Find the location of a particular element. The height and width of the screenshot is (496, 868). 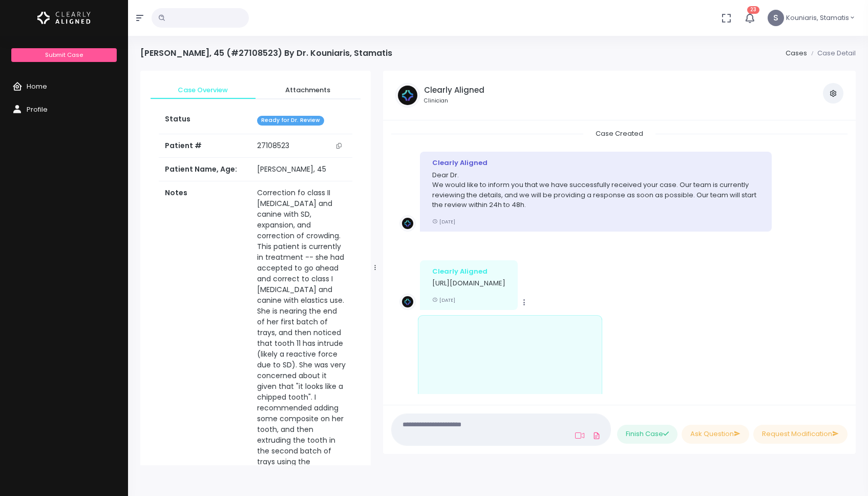

li: Case Detail is located at coordinates (831, 54).